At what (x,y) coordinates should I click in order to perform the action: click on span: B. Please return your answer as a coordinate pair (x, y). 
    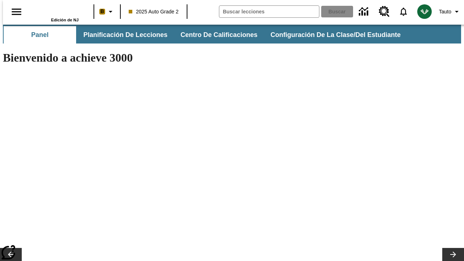
    Looking at the image, I should click on (102, 11).